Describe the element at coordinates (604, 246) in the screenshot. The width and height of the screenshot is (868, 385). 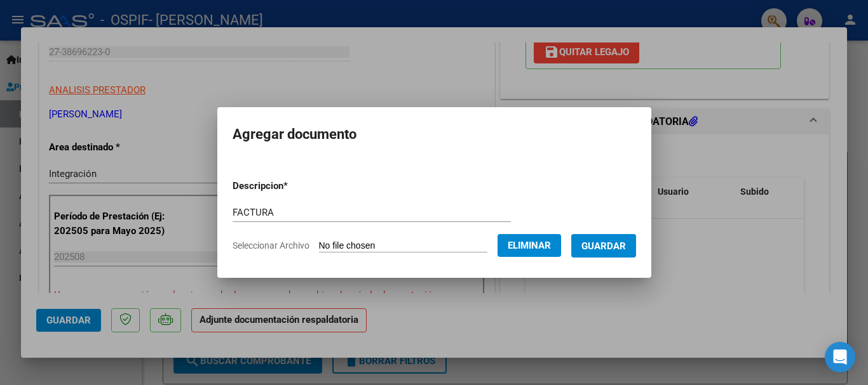
I see `span: Guardar` at that location.